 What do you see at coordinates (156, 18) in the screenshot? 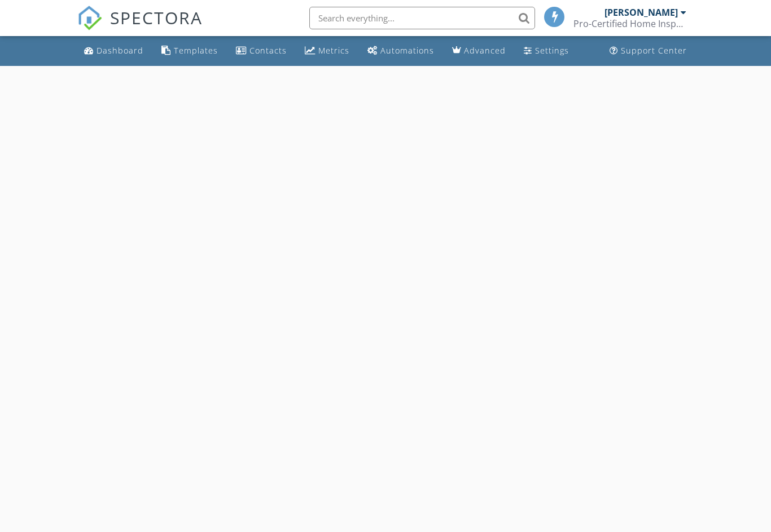
I see `span: SPECTORA` at bounding box center [156, 18].